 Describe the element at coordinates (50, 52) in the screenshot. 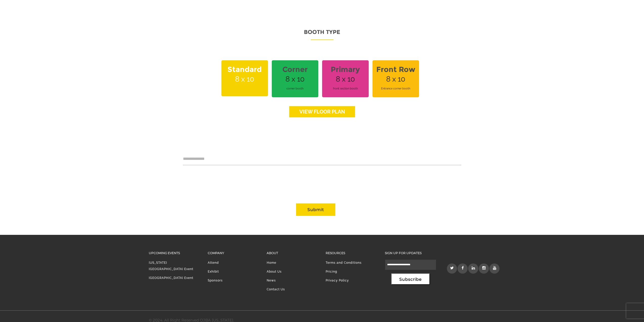

I see `input: Enter your last name` at that location.